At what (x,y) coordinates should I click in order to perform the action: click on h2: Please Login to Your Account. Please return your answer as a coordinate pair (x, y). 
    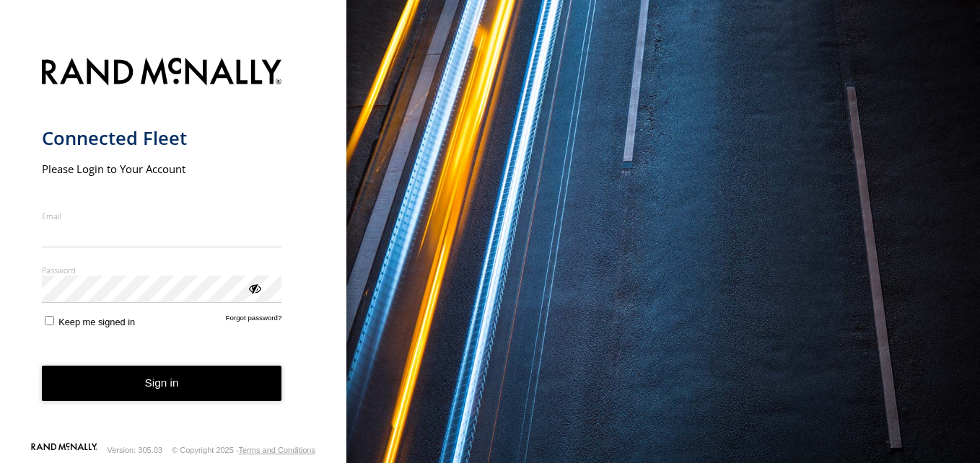
    Looking at the image, I should click on (162, 169).